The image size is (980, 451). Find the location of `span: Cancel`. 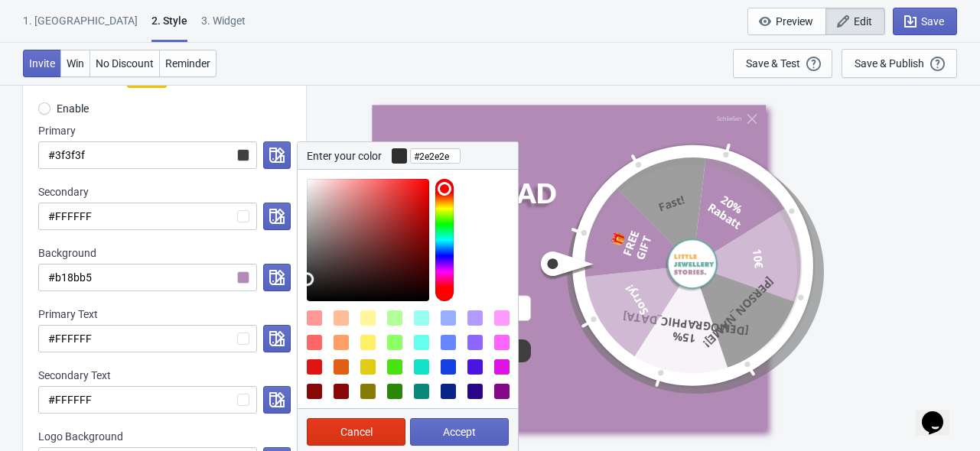

span: Cancel is located at coordinates (357, 432).